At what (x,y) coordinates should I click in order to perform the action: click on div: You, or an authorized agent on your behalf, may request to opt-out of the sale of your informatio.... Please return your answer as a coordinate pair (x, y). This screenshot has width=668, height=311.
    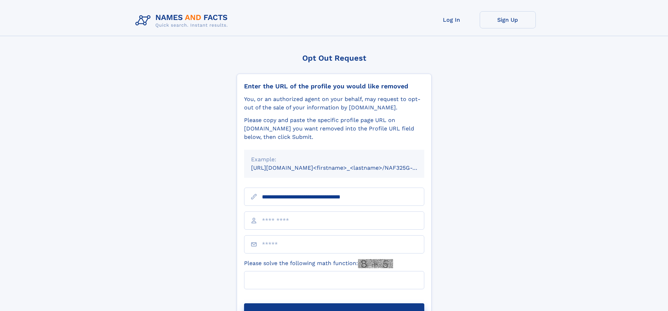
    Looking at the image, I should click on (334, 103).